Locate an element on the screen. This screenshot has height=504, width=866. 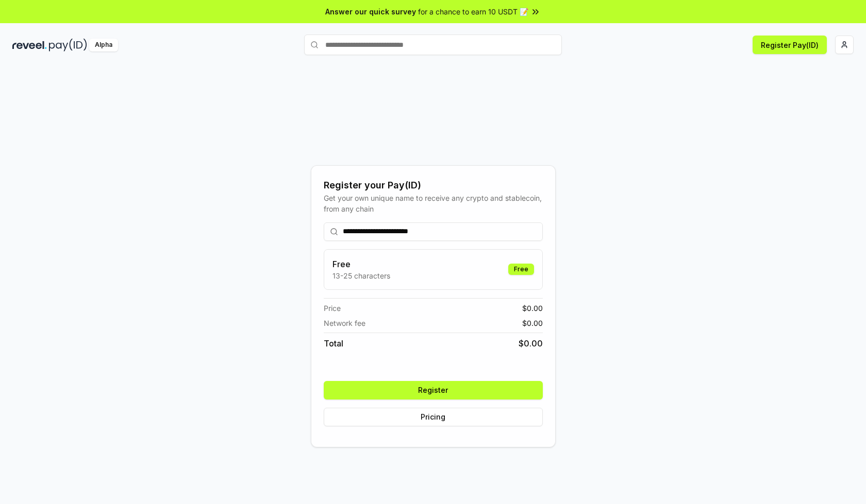
button: Register is located at coordinates (433, 390).